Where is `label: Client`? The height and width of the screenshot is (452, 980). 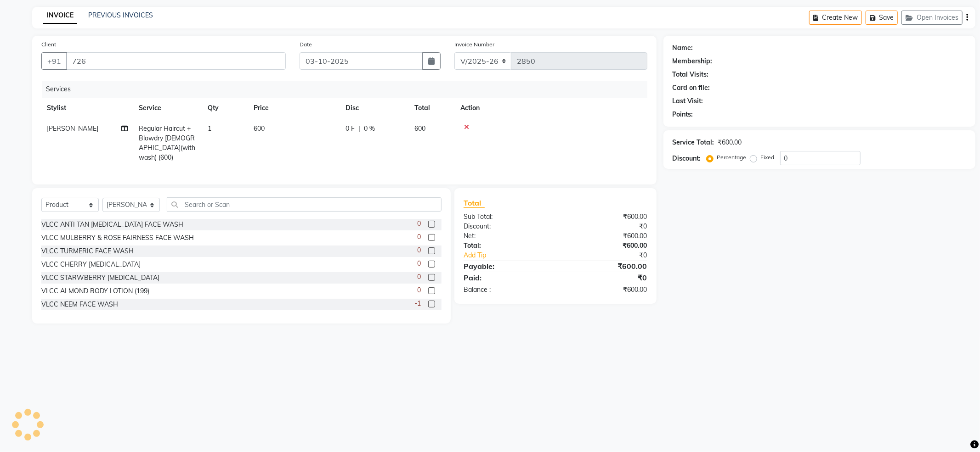
label: Client is located at coordinates (49, 45).